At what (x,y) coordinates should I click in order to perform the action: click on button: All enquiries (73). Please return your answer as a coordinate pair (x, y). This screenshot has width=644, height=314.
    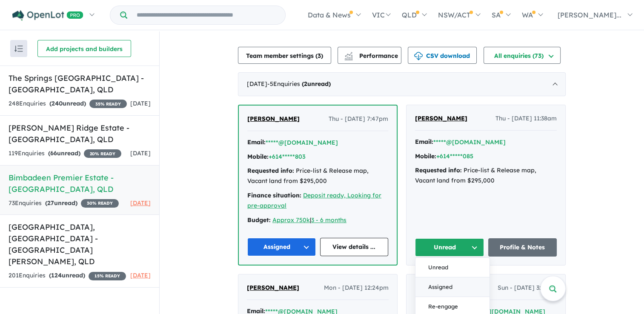
    Looking at the image, I should click on (521, 56).